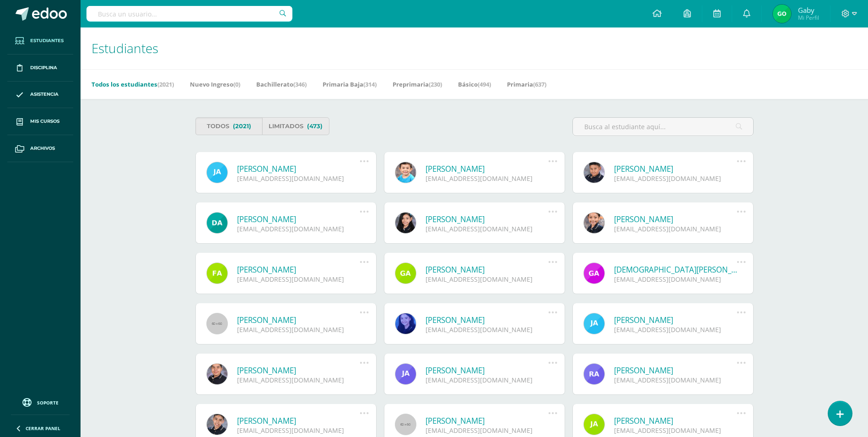 Image resolution: width=868 pixels, height=437 pixels. What do you see at coordinates (527, 84) in the screenshot?
I see `a: Primaria(637)` at bounding box center [527, 84].